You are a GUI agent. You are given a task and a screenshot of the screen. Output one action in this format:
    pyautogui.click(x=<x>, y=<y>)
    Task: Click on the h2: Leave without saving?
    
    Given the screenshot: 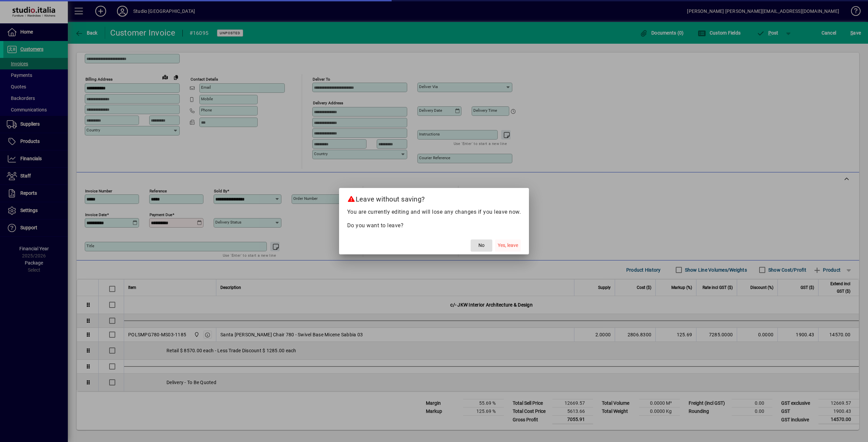 What is the action you would take?
    pyautogui.click(x=434, y=198)
    